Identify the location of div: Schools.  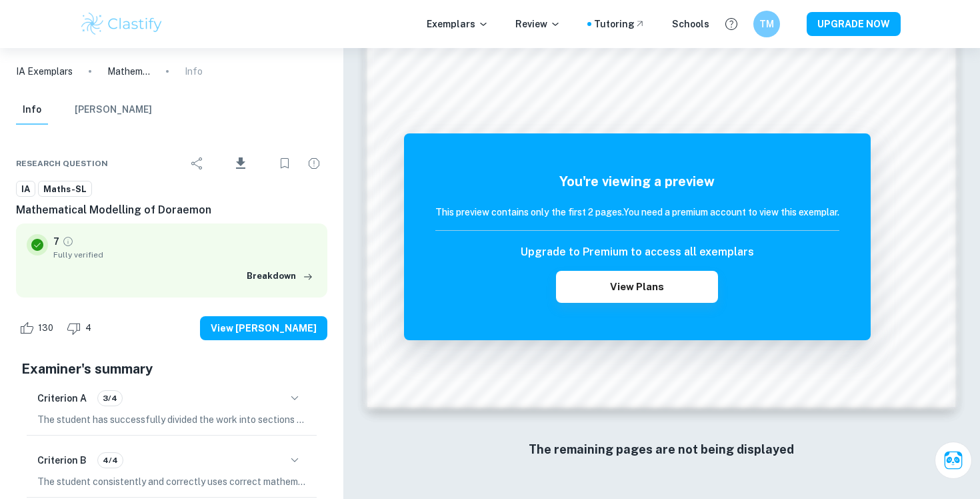
(691, 24).